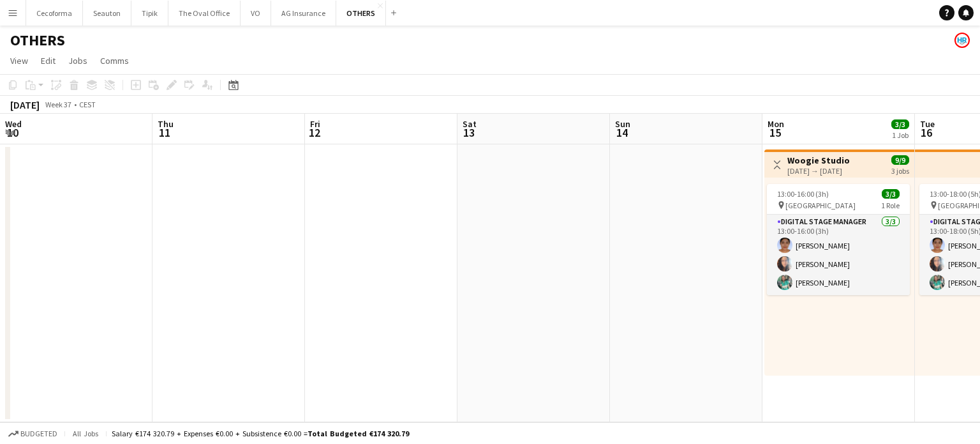 The height and width of the screenshot is (444, 980). I want to click on a: View, so click(19, 61).